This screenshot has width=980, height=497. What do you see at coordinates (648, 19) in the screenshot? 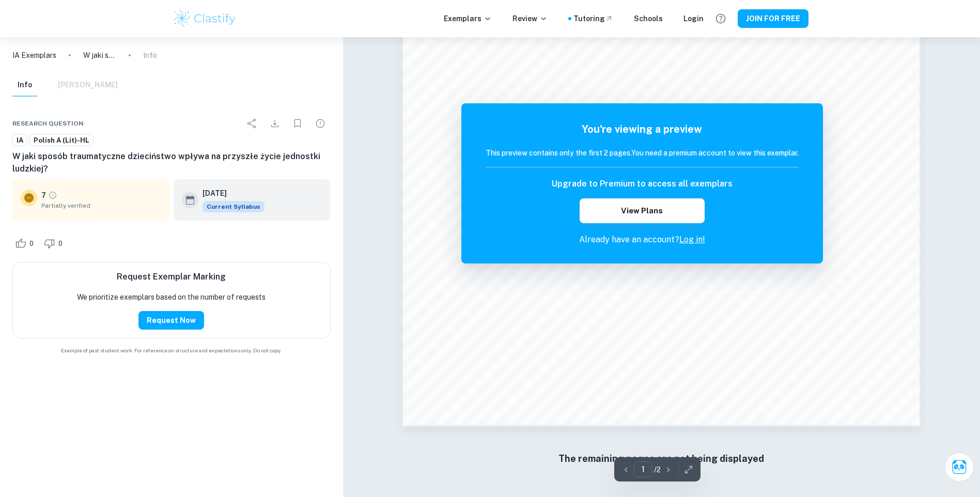
I see `a: Schools` at bounding box center [648, 19].